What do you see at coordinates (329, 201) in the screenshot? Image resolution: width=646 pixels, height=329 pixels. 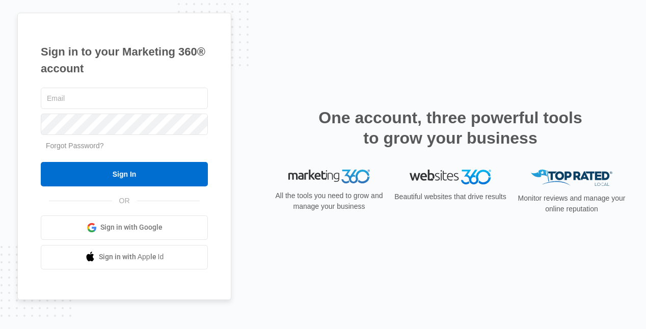 I see `p: All the tools you need to grow and manage your business` at bounding box center [329, 201].